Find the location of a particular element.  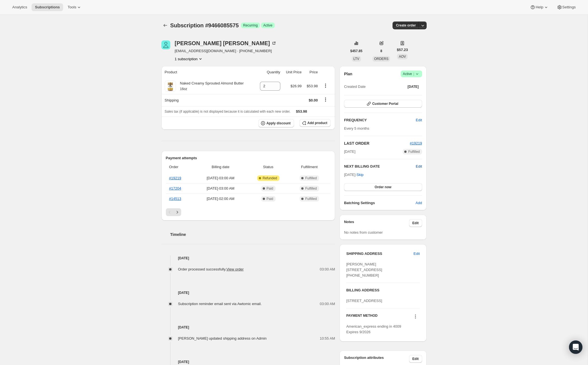

span: Customer Portal is located at coordinates (385, 104).